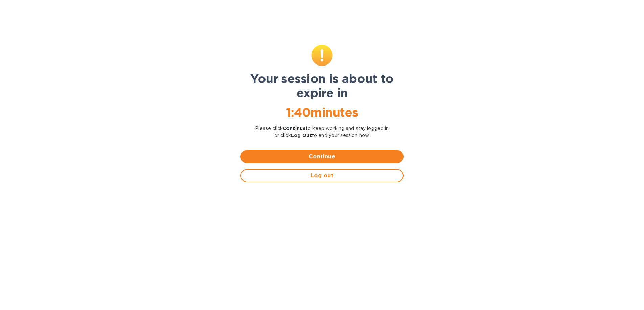 Image resolution: width=644 pixels, height=310 pixels. What do you see at coordinates (322, 86) in the screenshot?
I see `h1: Your session is about to expire in` at bounding box center [322, 86].